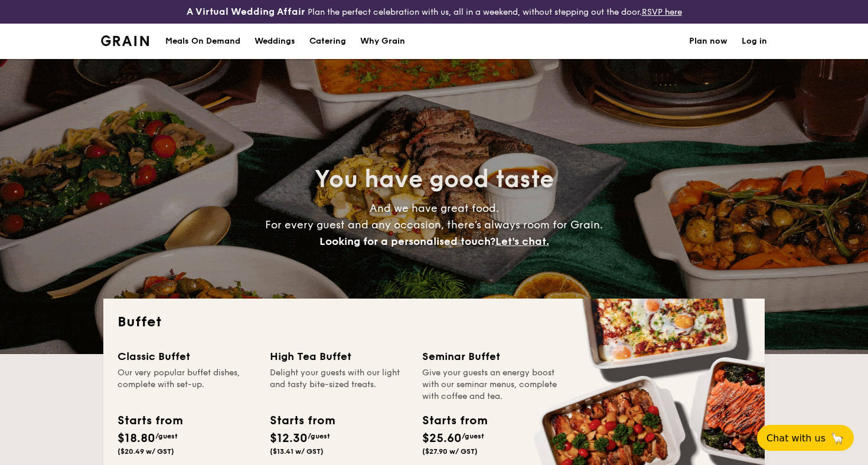 This screenshot has height=465, width=868. I want to click on div: High Tea Buffet, so click(339, 357).